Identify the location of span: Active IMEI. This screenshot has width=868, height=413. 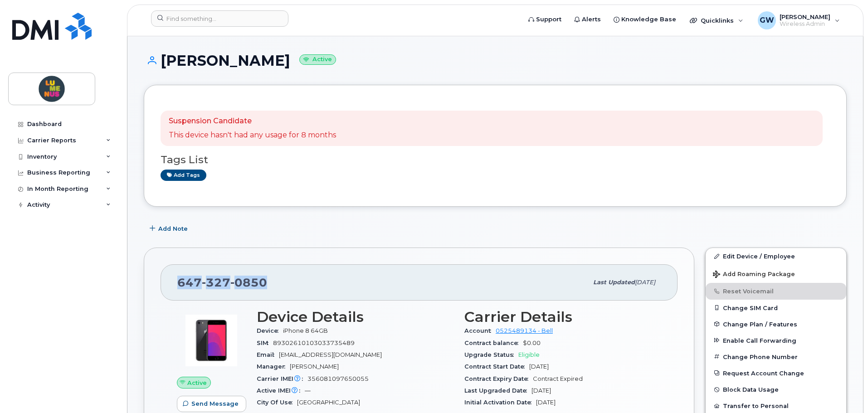
(281, 390).